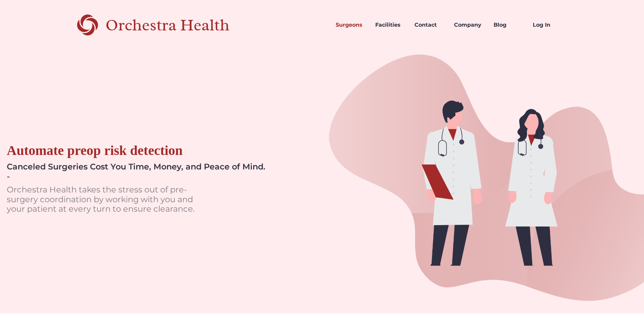  Describe the element at coordinates (547, 25) in the screenshot. I see `a: Log In` at that location.